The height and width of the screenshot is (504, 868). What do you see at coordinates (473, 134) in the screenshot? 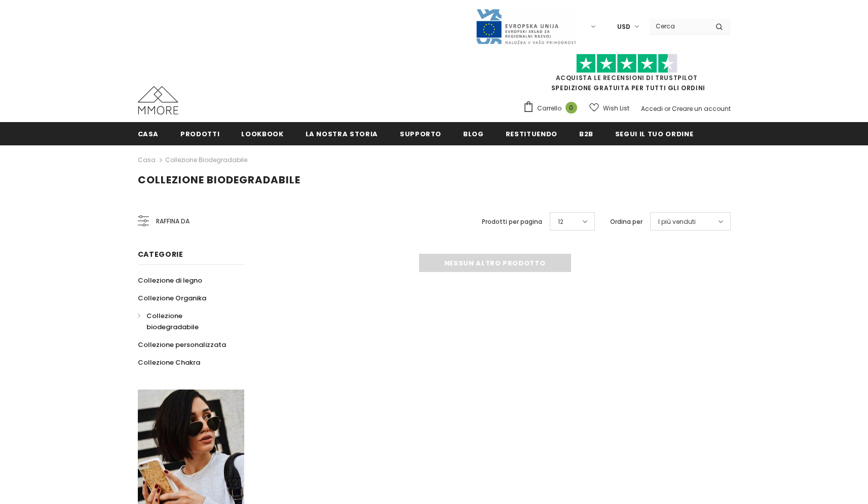
I see `span: Blog` at bounding box center [473, 134].